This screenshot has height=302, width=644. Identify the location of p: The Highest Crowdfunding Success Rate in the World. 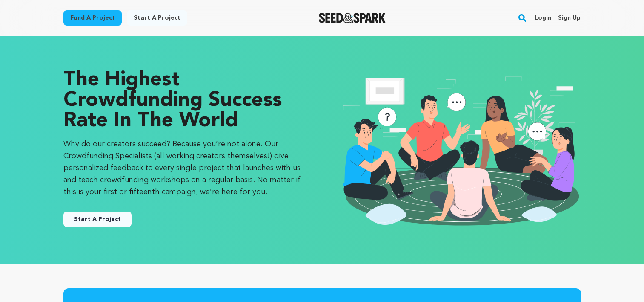
(184, 100).